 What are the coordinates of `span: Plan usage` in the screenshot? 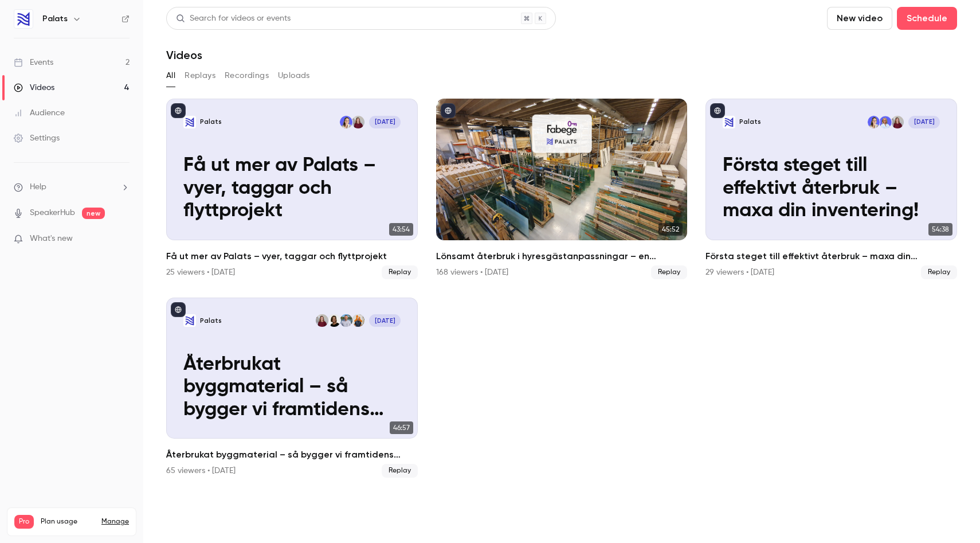 It's located at (68, 522).